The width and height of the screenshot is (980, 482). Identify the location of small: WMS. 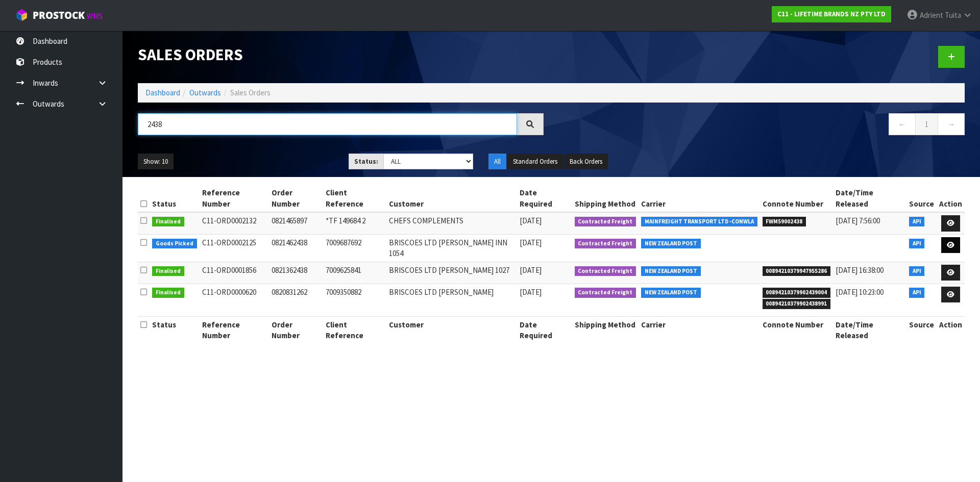
(94, 16).